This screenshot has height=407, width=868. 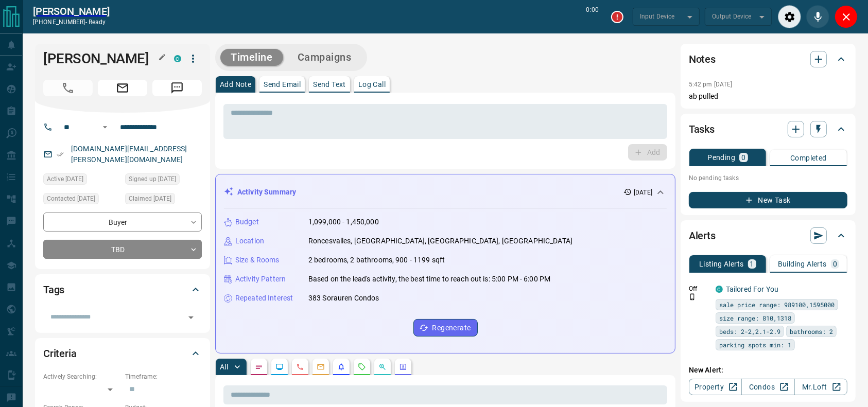 What do you see at coordinates (224, 367) in the screenshot?
I see `p: All` at bounding box center [224, 367].